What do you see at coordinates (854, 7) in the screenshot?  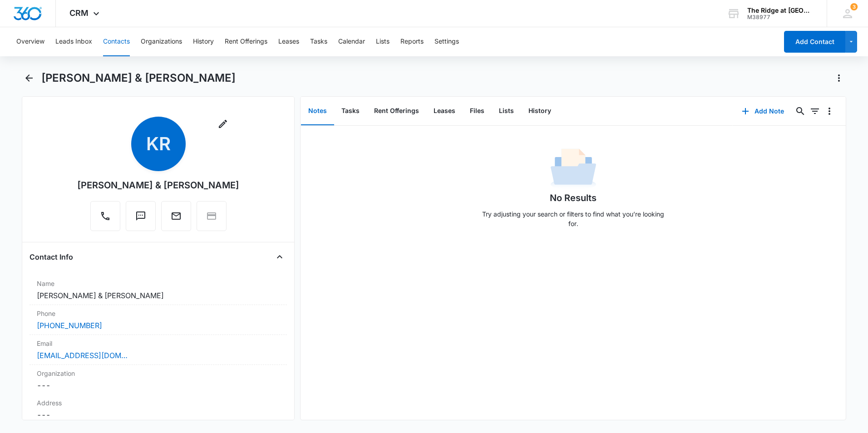 I see `span: 3` at bounding box center [854, 7].